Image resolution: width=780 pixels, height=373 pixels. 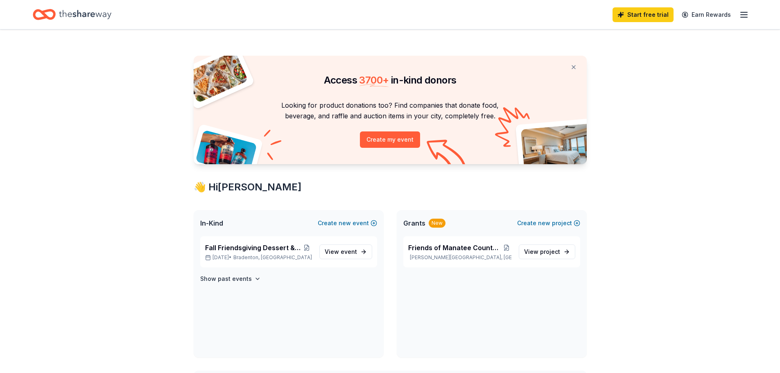 I want to click on span: Access in-kind donors, so click(x=390, y=80).